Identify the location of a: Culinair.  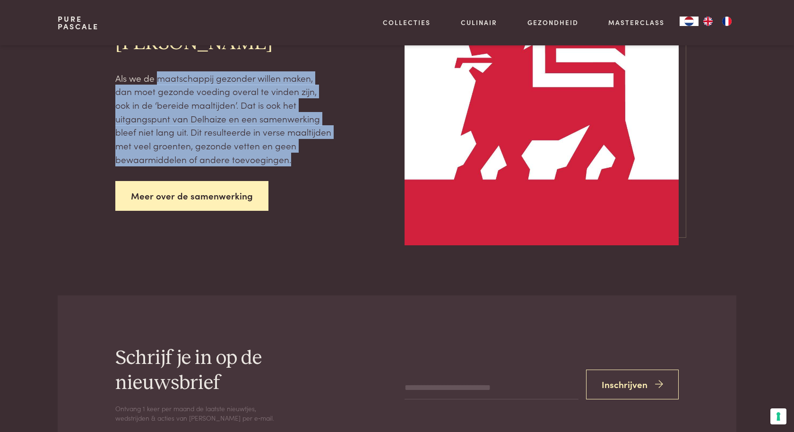
(479, 22).